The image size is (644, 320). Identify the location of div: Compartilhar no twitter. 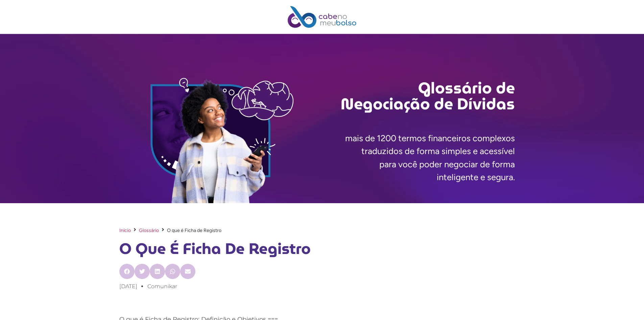
(142, 271).